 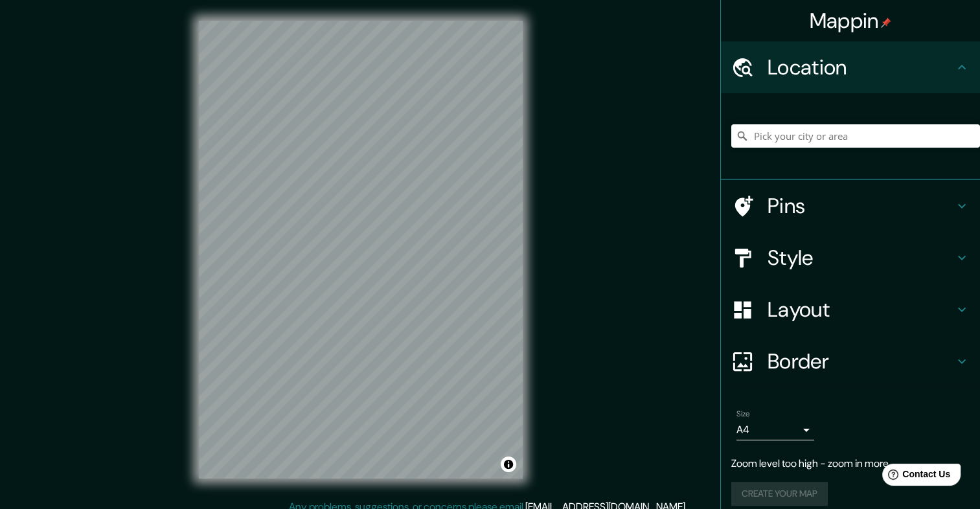 I want to click on h4: Layout, so click(x=861, y=310).